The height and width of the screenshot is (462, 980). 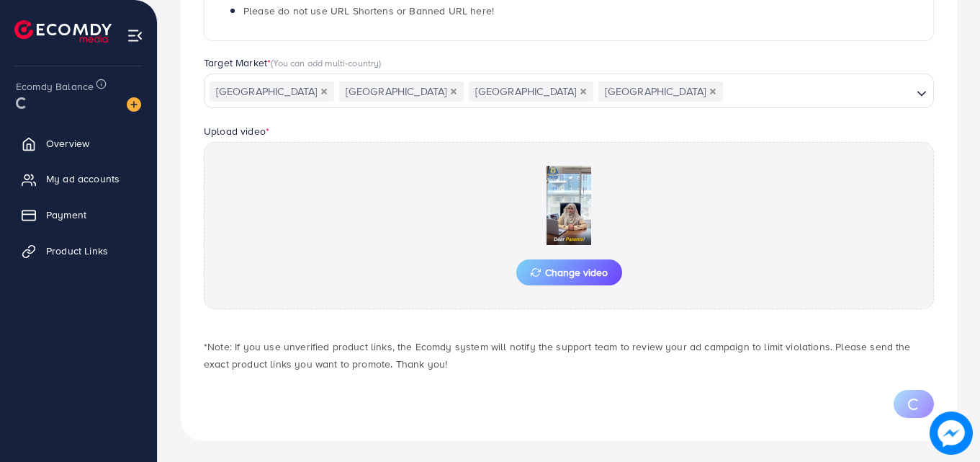 What do you see at coordinates (583, 91) in the screenshot?
I see `button: Deselect Canada` at bounding box center [583, 91].